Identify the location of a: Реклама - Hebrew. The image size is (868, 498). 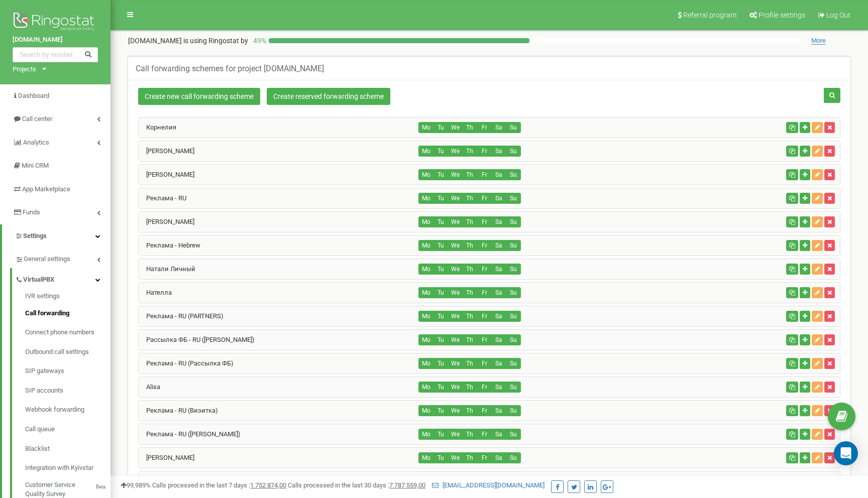
(169, 245).